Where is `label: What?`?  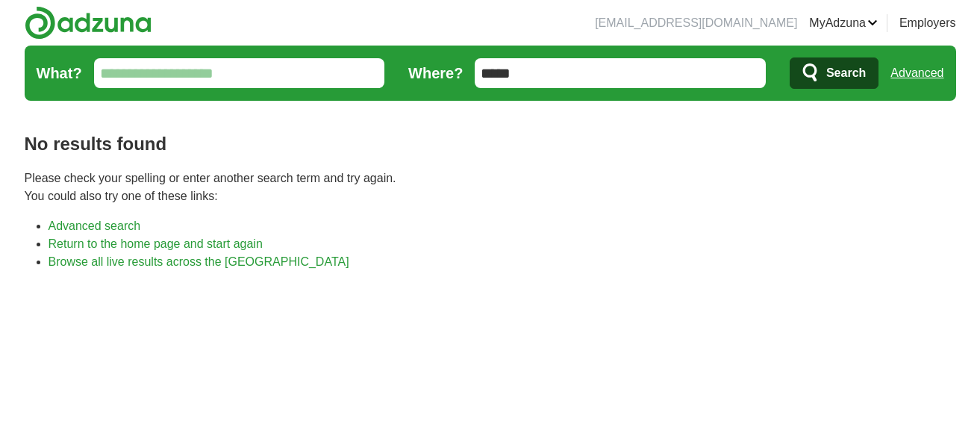 label: What? is located at coordinates (59, 73).